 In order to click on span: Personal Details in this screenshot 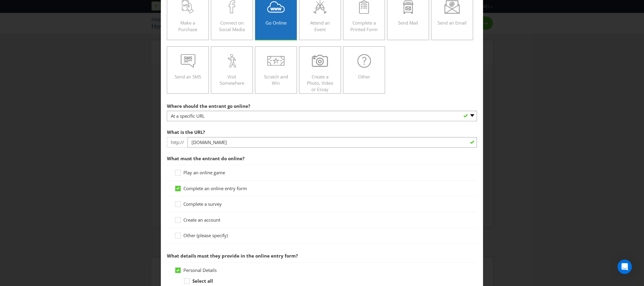, I will do `click(200, 270)`.